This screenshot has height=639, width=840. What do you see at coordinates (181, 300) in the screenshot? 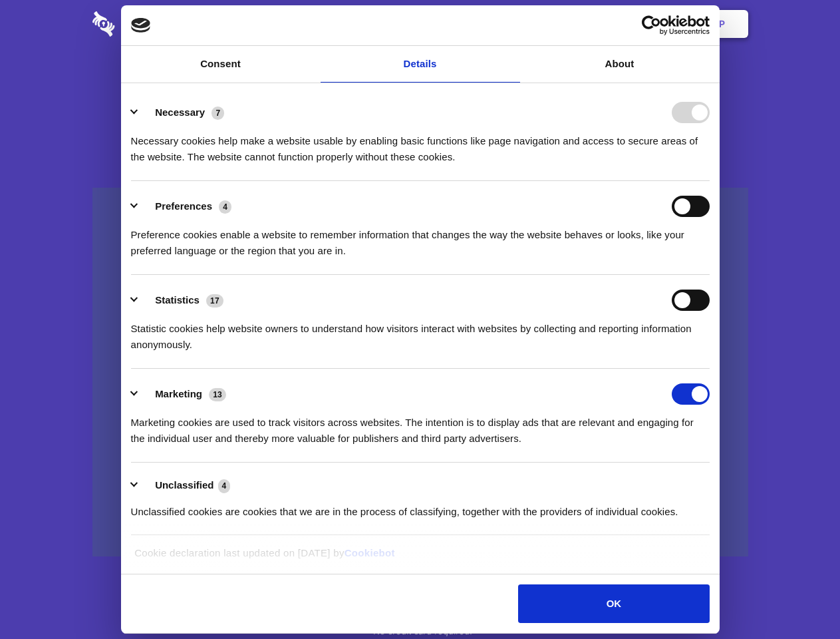
I see `button: Statistics (17)` at bounding box center [181, 300].